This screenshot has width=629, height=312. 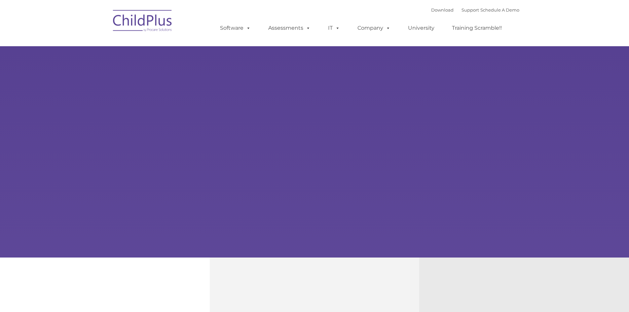 I want to click on a: IT, so click(x=334, y=28).